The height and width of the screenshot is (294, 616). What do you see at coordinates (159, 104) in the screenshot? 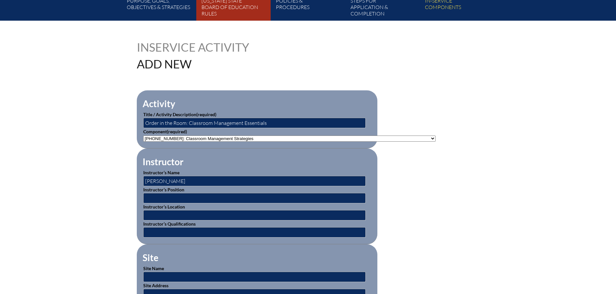
I see `legend: Activity` at bounding box center [159, 104].